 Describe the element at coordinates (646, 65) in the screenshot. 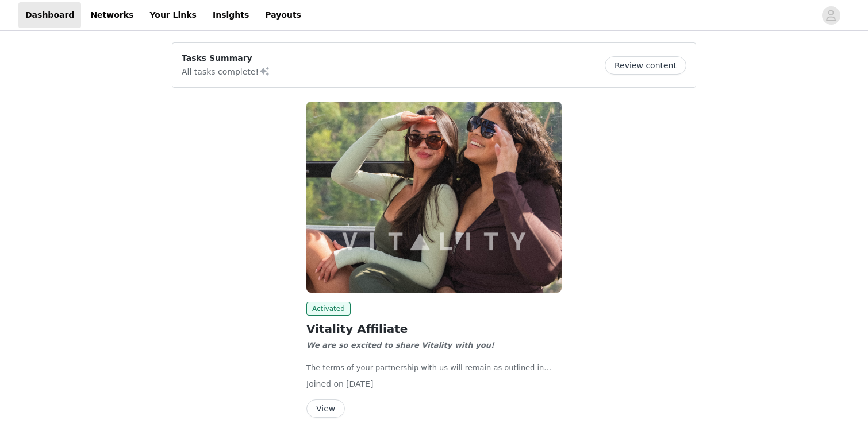

I see `button: Review content` at that location.